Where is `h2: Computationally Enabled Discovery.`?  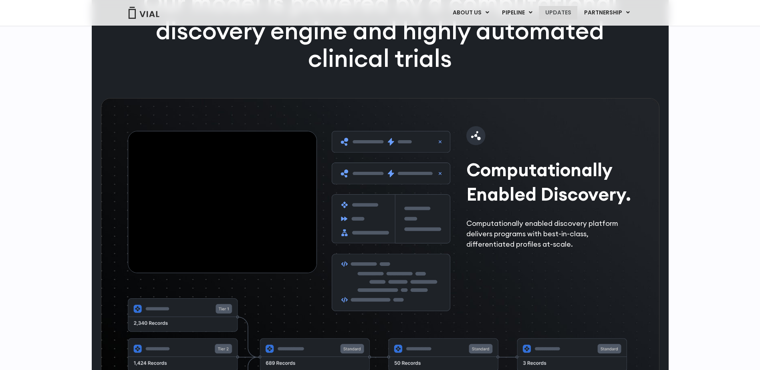
h2: Computationally Enabled Discovery. is located at coordinates (552, 182).